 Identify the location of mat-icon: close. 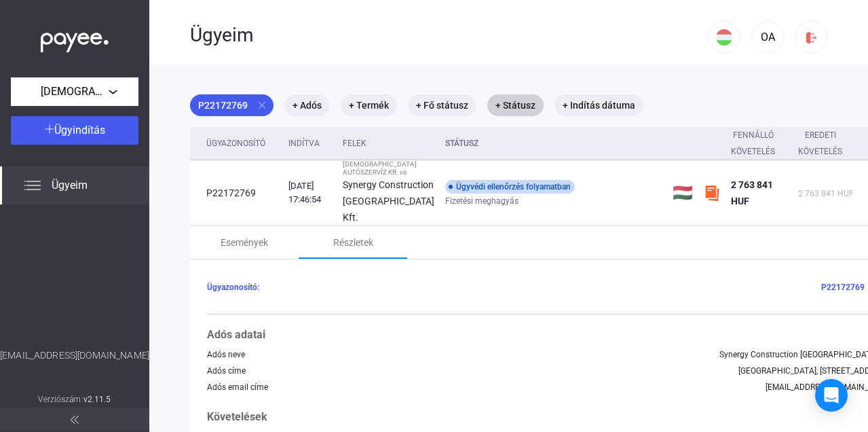
(262, 105).